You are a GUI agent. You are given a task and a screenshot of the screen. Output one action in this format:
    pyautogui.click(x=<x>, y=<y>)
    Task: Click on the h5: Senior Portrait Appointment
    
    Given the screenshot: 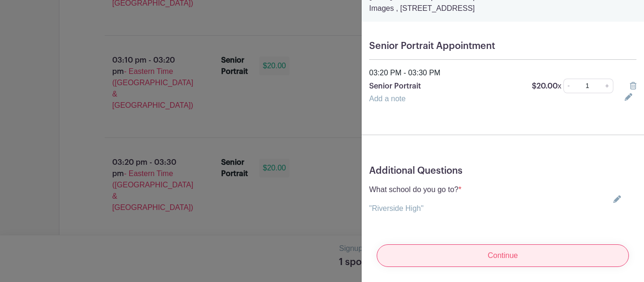 What is the action you would take?
    pyautogui.click(x=502, y=46)
    